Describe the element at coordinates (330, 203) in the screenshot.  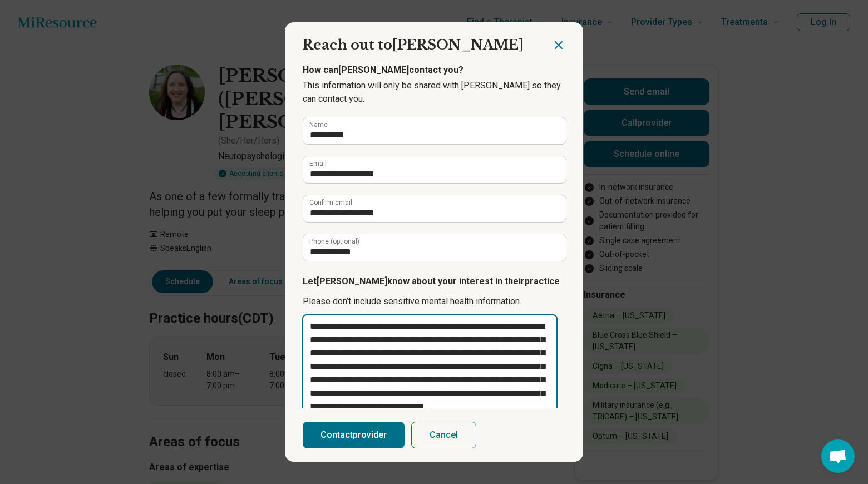
I see `label: Confirm email` at that location.